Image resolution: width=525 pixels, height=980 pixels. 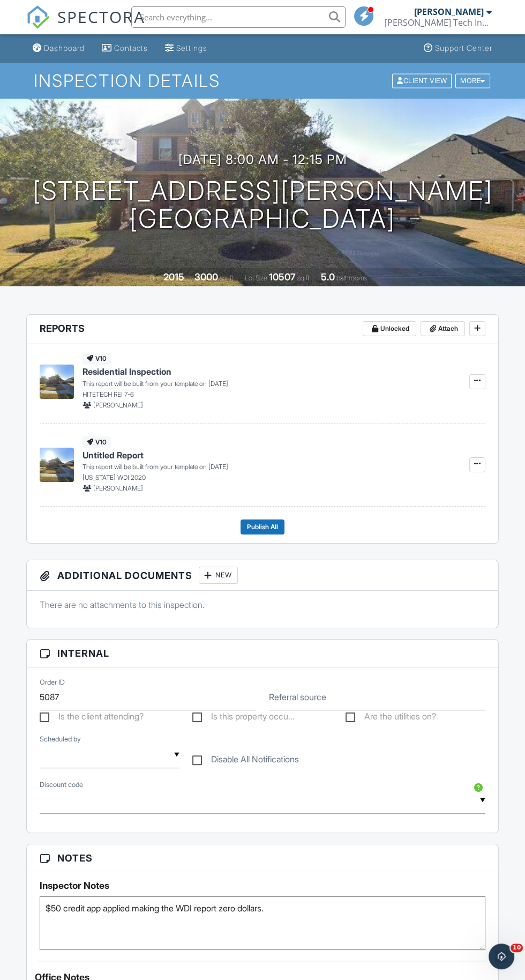 I want to click on div: 10507, so click(x=283, y=276).